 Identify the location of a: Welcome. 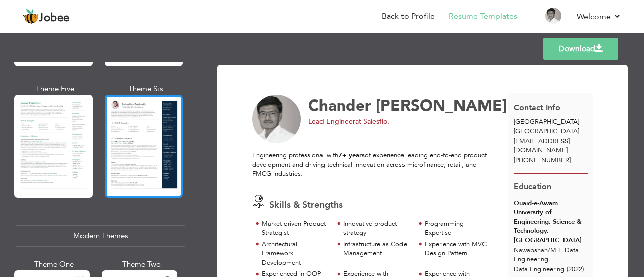
(598, 16).